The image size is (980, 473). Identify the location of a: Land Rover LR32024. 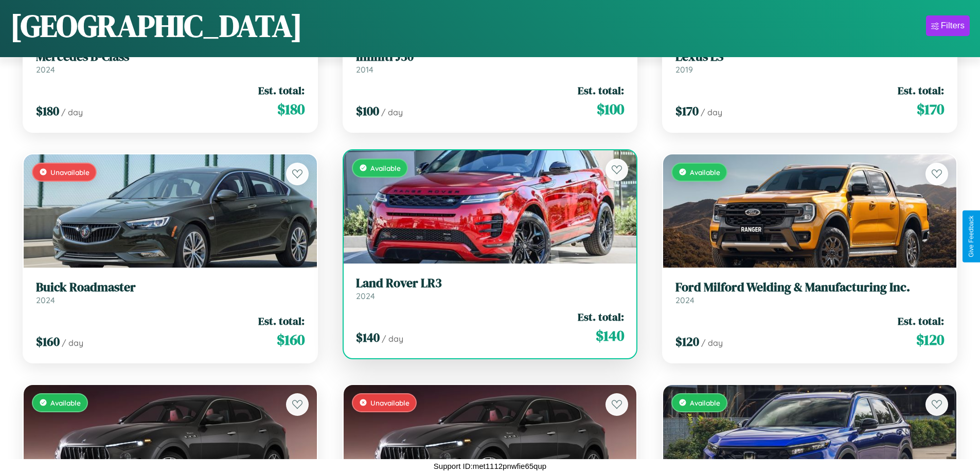
(490, 288).